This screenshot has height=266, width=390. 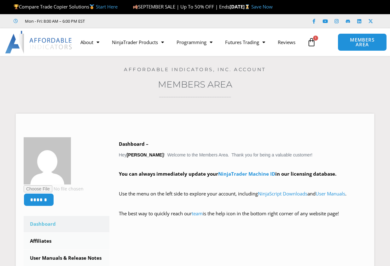 I want to click on span: Compare Trade Copier Solutions, so click(x=66, y=7).